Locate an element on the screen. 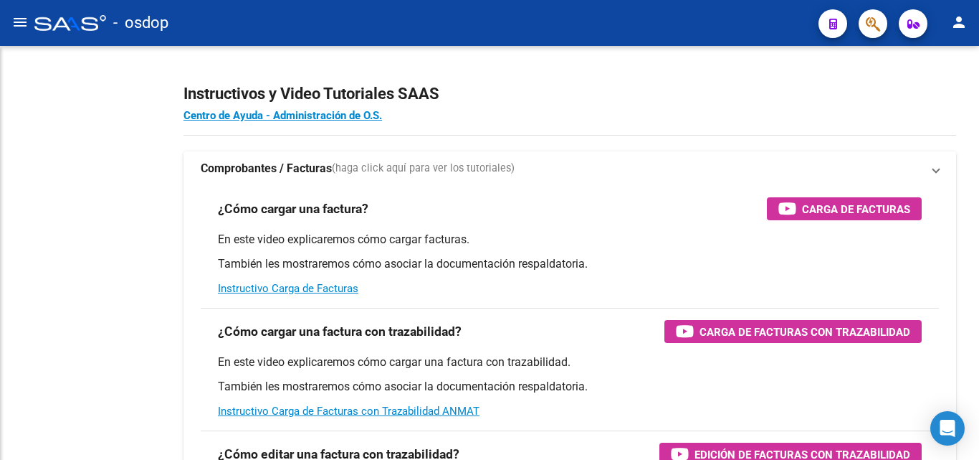 The height and width of the screenshot is (460, 979). mat-icon: menu is located at coordinates (20, 22).